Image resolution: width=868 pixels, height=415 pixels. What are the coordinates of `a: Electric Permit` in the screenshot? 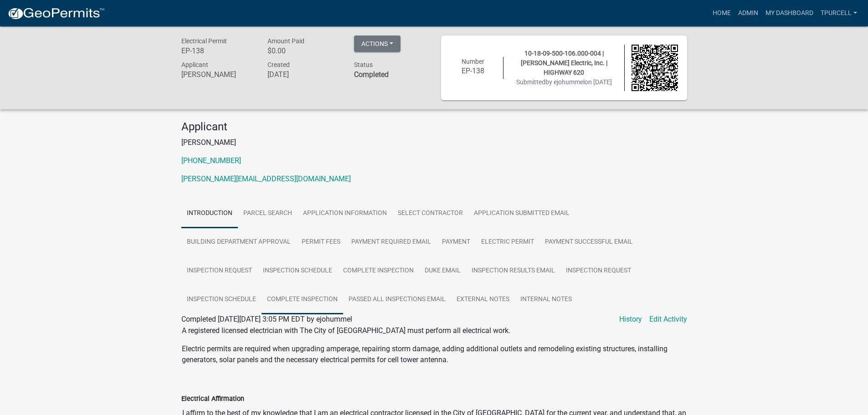 It's located at (508, 242).